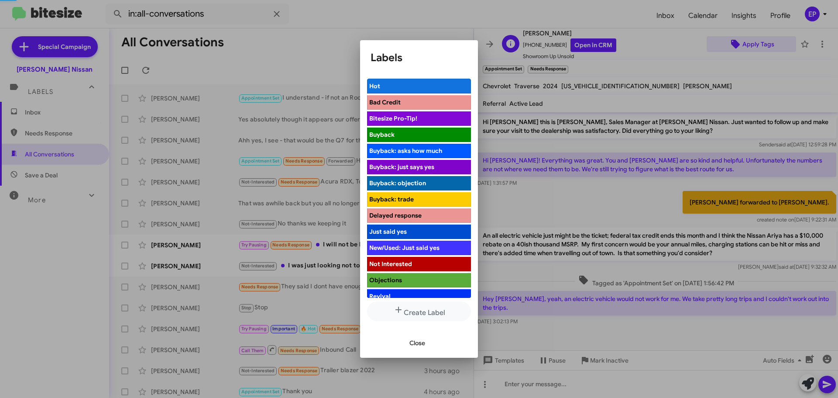  What do you see at coordinates (419, 311) in the screenshot?
I see `button: Create Label` at bounding box center [419, 311].